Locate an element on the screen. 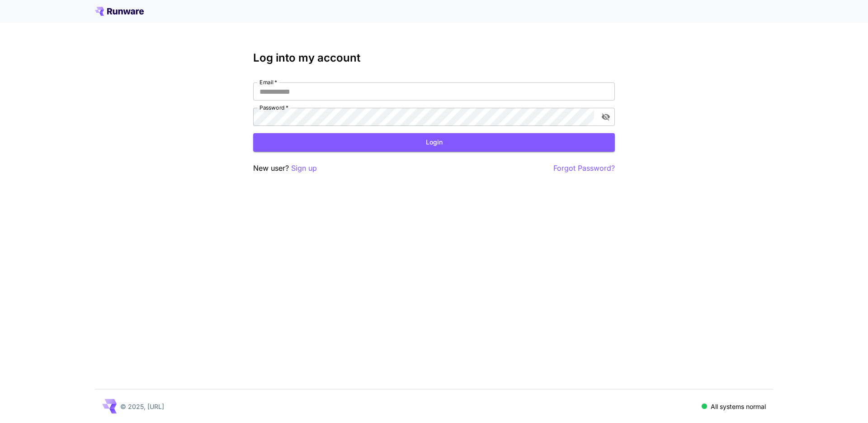  button: toggle password visibility is located at coordinates (606, 117).